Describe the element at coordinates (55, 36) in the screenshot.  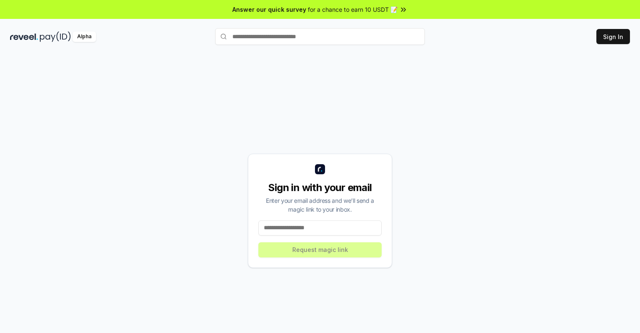
I see `img: pay_id` at that location.